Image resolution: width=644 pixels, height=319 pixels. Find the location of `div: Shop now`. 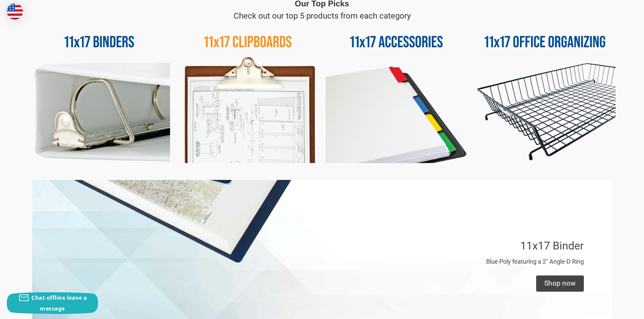

div: Shop now is located at coordinates (560, 284).